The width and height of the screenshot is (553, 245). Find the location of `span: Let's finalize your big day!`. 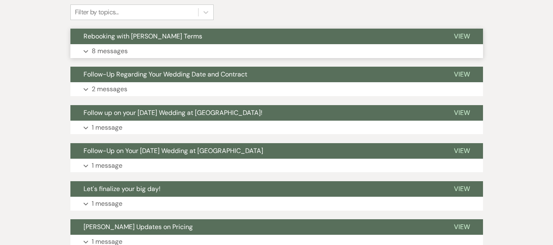

span: Let's finalize your big day! is located at coordinates (122, 189).